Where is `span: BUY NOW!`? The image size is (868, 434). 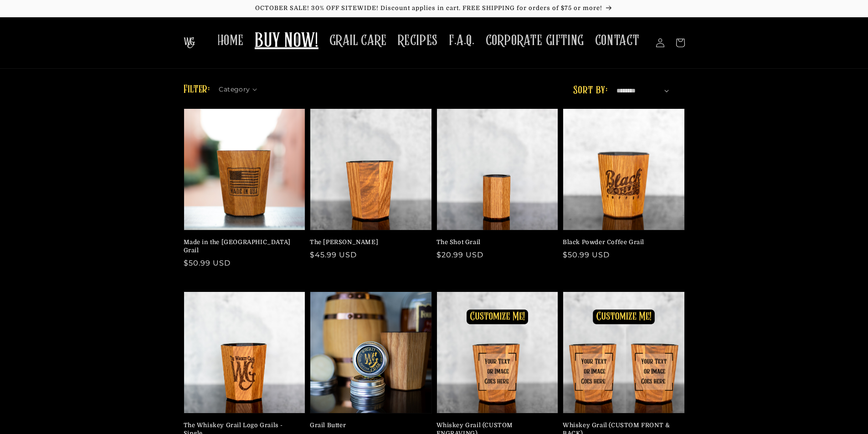
span: BUY NOW! is located at coordinates (287, 41).